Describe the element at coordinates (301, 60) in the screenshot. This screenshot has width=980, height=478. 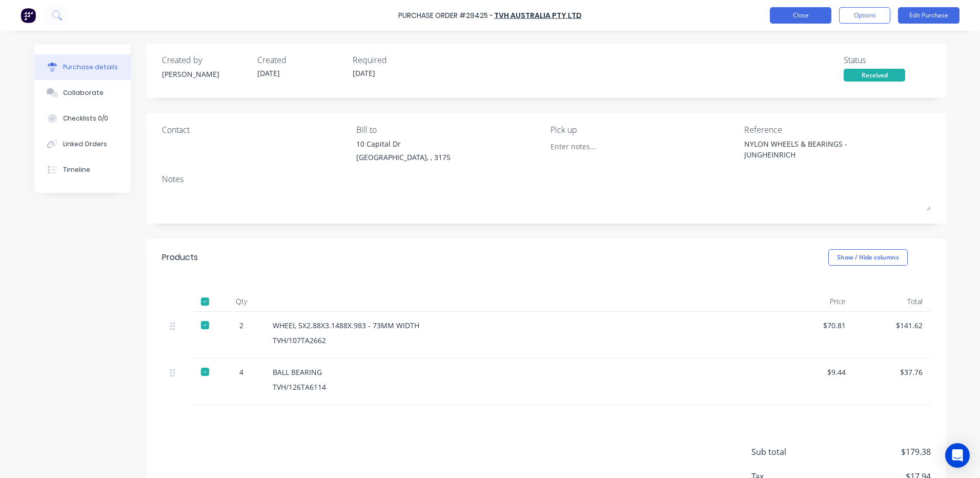
I see `div: Created` at that location.